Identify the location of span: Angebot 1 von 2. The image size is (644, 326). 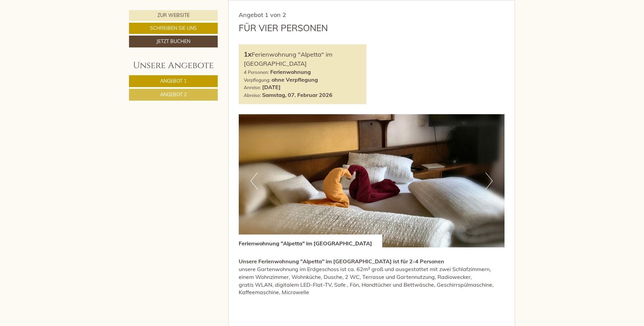
(262, 14).